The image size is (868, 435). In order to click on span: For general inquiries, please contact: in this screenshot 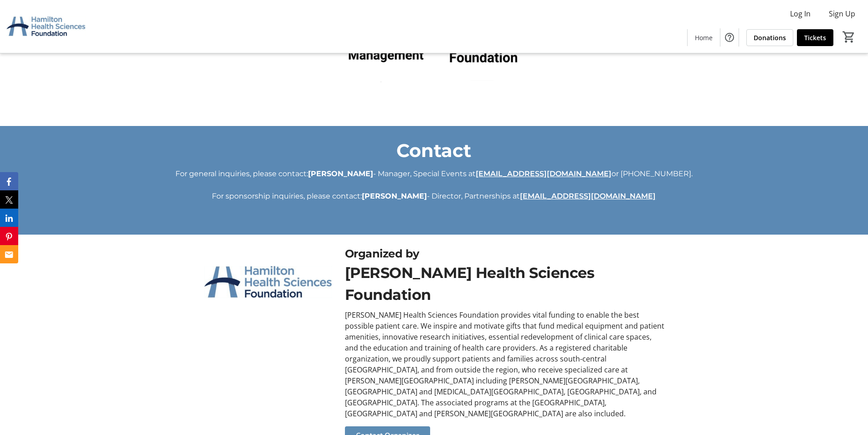, I will do `click(242, 173)`.